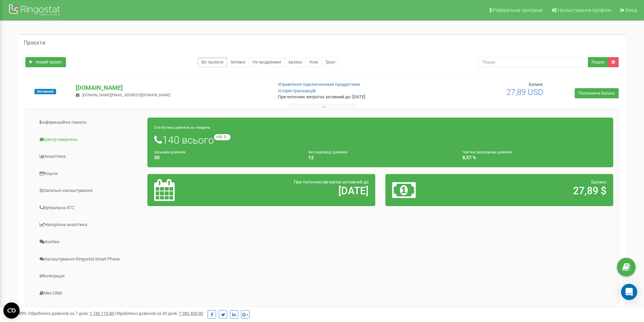  I want to click on small: Цільових дзвінків, so click(170, 152).